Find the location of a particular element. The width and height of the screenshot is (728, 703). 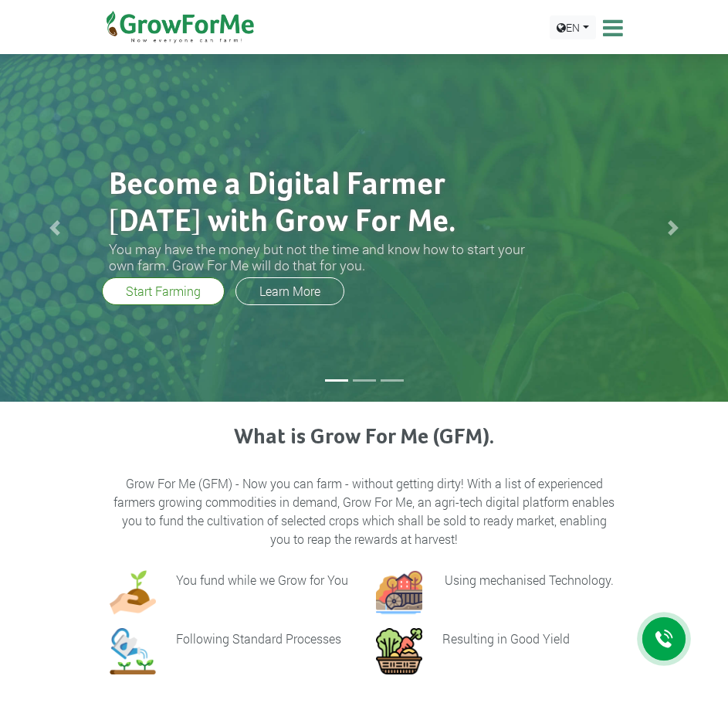

a: EN is located at coordinates (573, 27).